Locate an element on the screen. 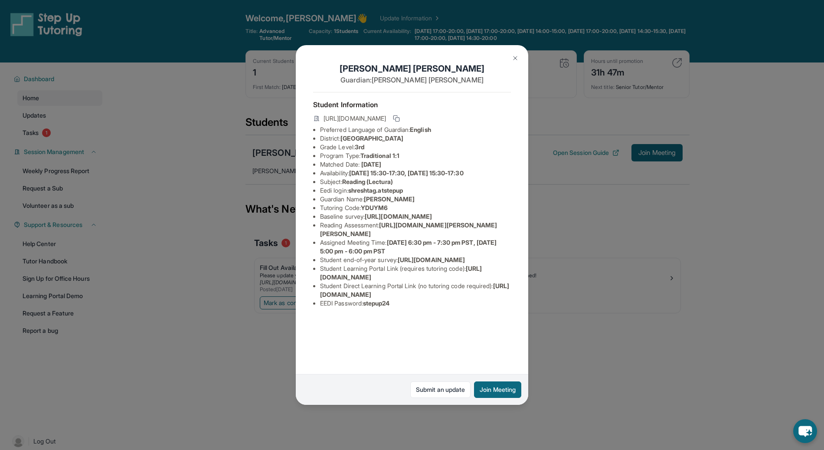 Image resolution: width=824 pixels, height=450 pixels. span: YDUYM6 is located at coordinates (374, 207).